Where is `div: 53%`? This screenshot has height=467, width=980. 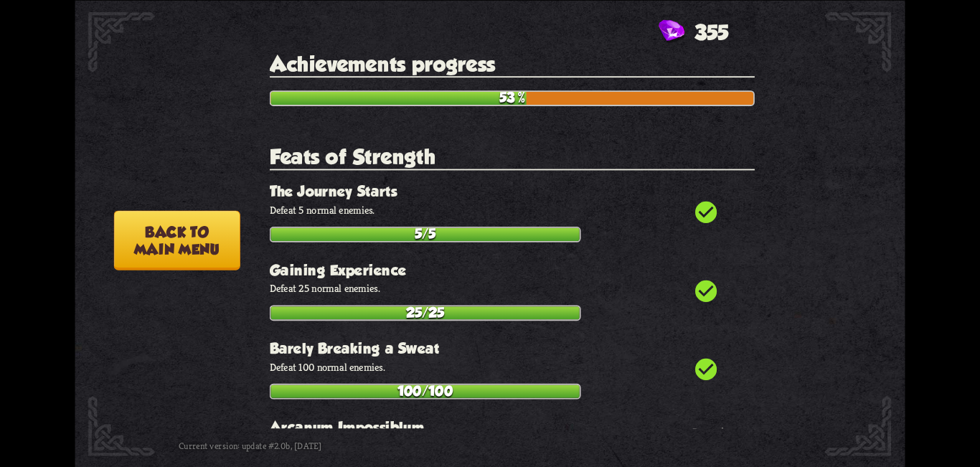
div: 53% is located at coordinates (512, 97).